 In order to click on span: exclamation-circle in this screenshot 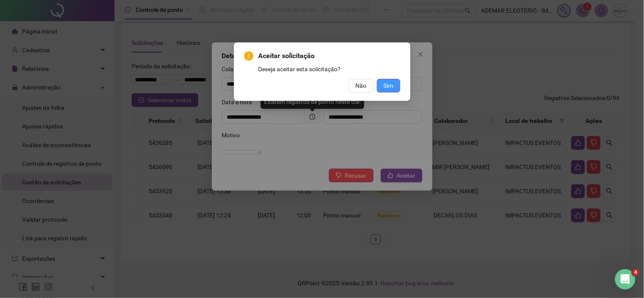, I will do `click(249, 56)`.